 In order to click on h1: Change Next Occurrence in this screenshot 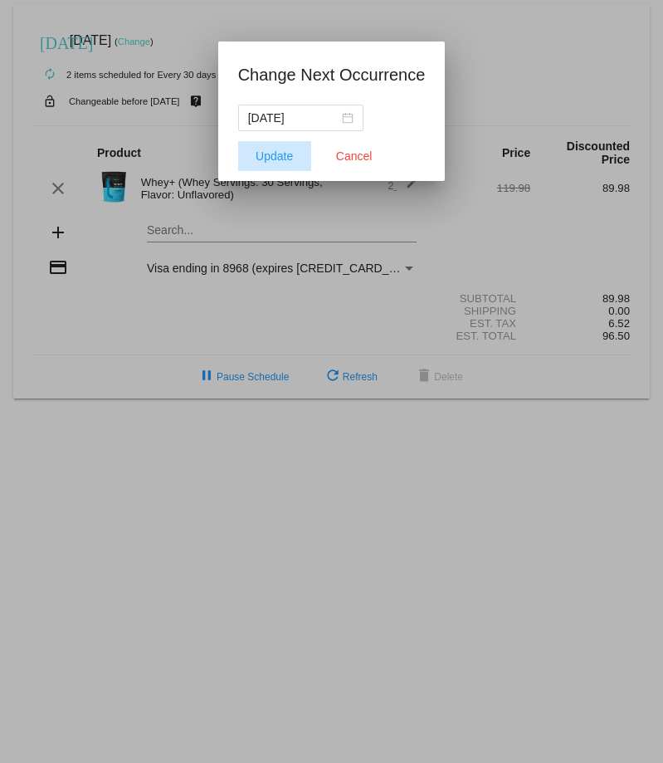, I will do `click(332, 75)`.